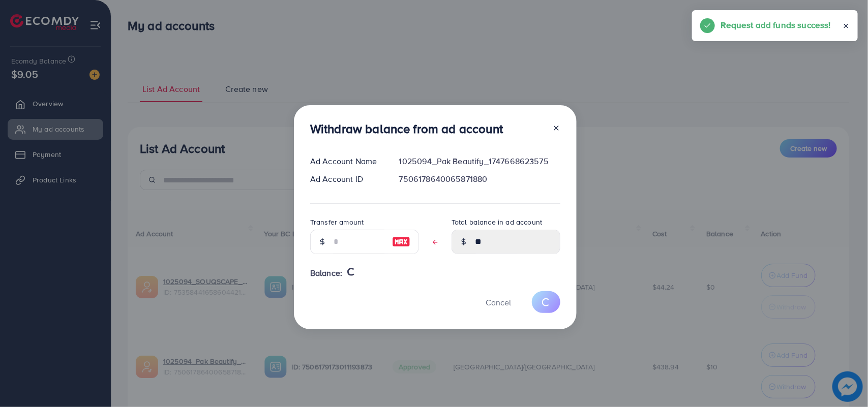  Describe the element at coordinates (498, 303) in the screenshot. I see `span: Cancel` at that location.